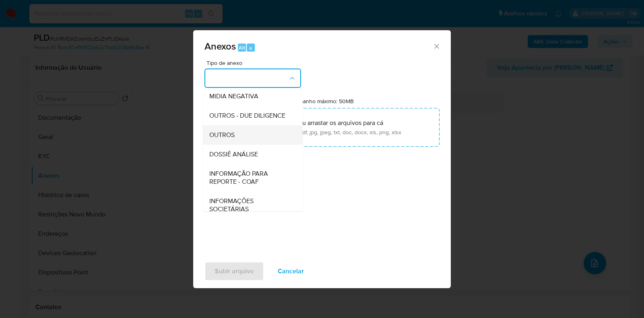 The width and height of the screenshot is (644, 318). Describe the element at coordinates (436, 46) in the screenshot. I see `button: Fechar` at that location.